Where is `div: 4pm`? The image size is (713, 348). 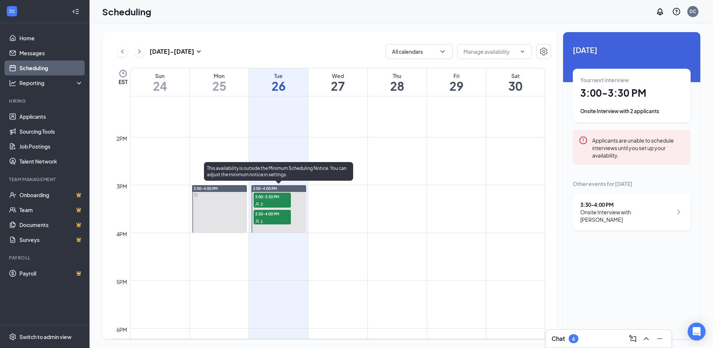
div: 4pm is located at coordinates (122, 234).